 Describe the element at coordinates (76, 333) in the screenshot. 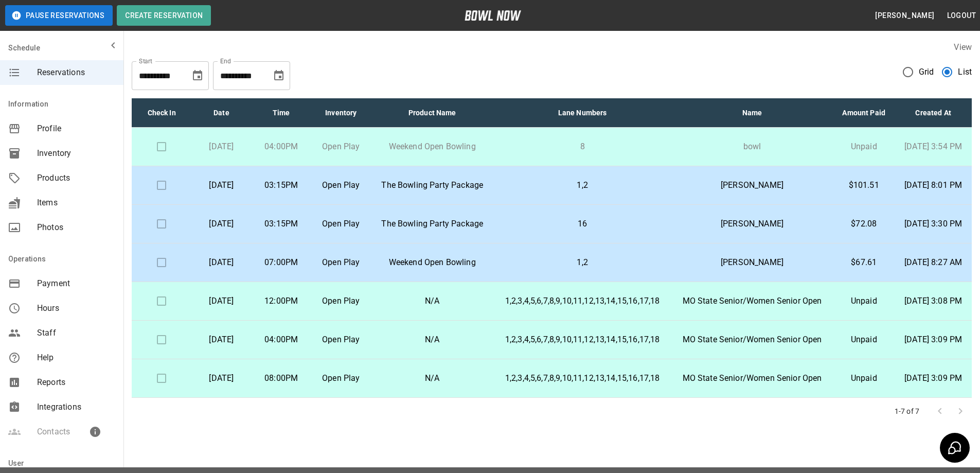

I see `span: Staff` at that location.